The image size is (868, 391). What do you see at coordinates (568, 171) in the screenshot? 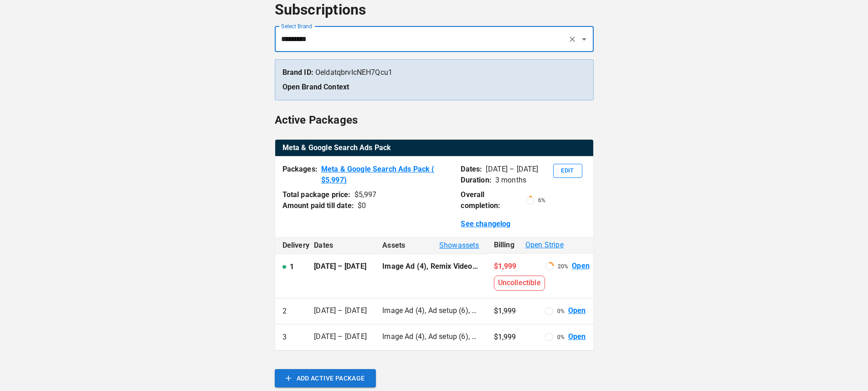
I see `button: Edit` at bounding box center [568, 171].